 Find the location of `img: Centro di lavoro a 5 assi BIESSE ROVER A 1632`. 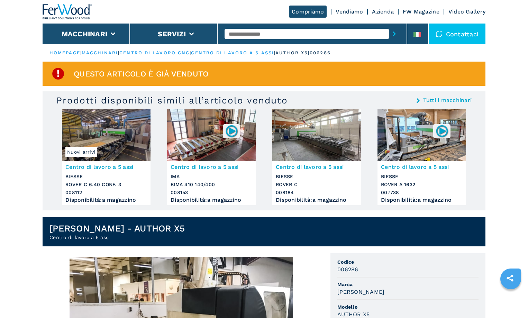

img: Centro di lavoro a 5 assi BIESSE ROVER A 1632 is located at coordinates (422, 135).